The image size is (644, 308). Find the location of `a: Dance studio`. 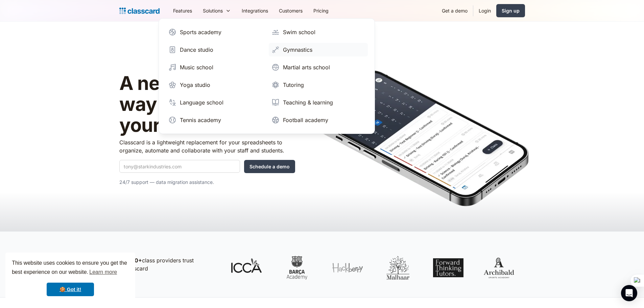

a: Dance studio is located at coordinates (215, 50).